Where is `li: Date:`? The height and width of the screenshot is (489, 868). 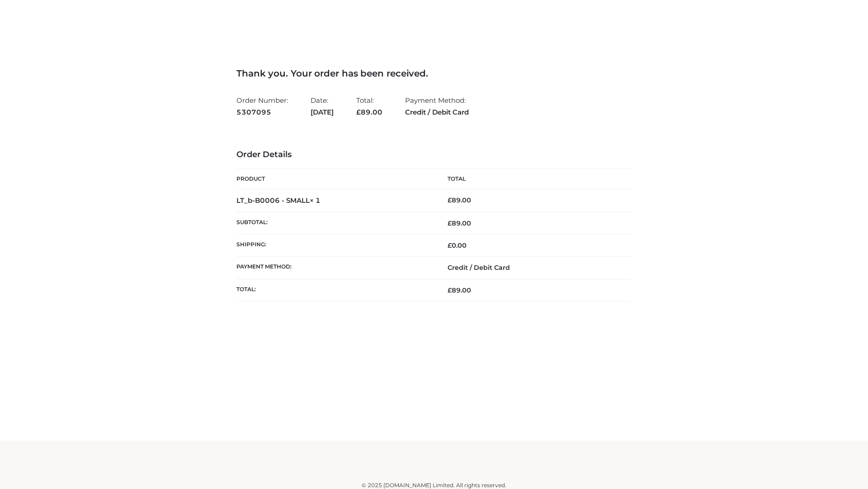 li: Date: is located at coordinates (322, 106).